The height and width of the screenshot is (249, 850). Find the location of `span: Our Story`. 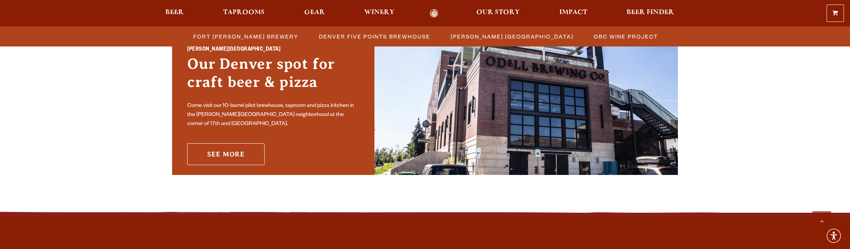

span: Our Story is located at coordinates (498, 12).